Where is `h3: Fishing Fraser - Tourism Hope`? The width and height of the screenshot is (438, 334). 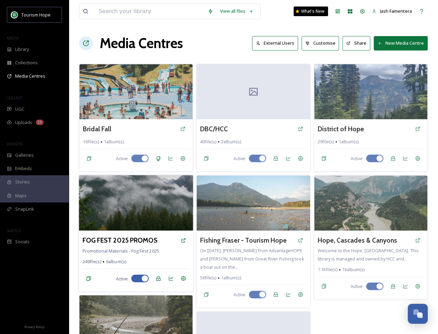 h3: Fishing Fraser - Tourism Hope is located at coordinates (243, 240).